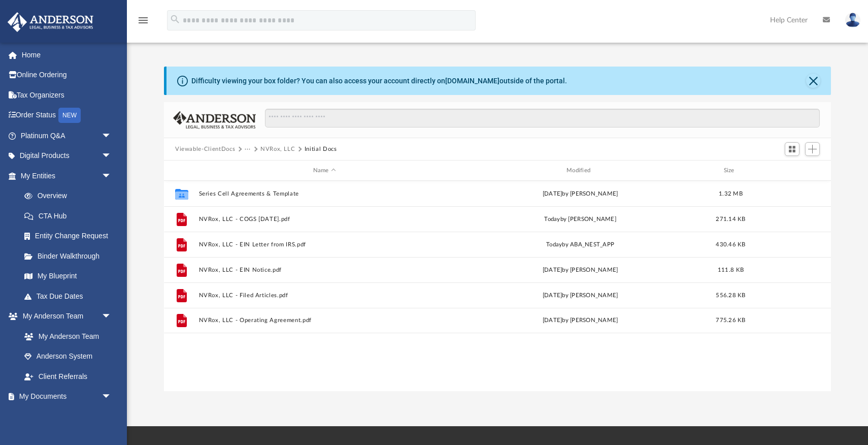  I want to click on button: Close, so click(813, 81).